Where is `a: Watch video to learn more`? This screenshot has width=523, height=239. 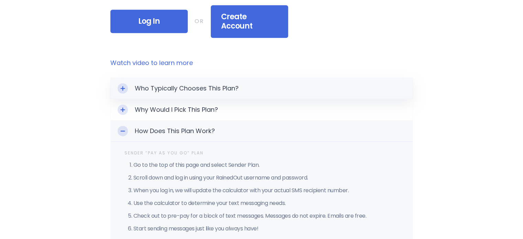
a: Watch video to learn more is located at coordinates (262, 63).